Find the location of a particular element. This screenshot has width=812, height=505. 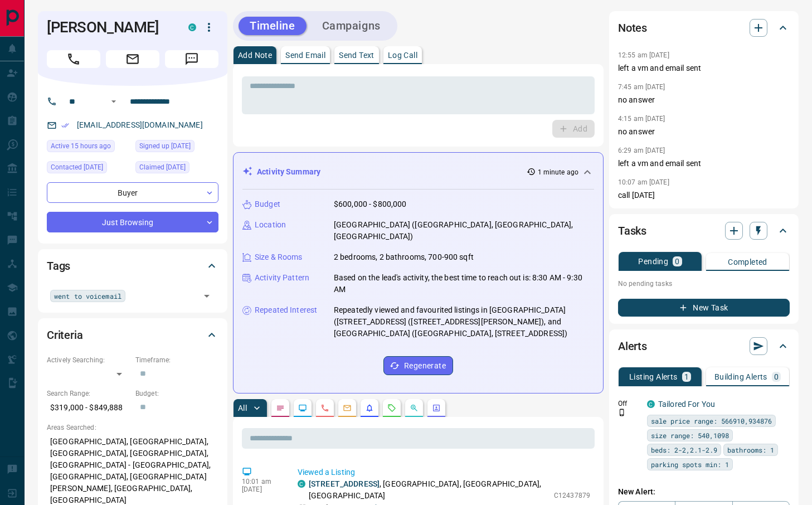

svg: Email Verified is located at coordinates (65, 125).